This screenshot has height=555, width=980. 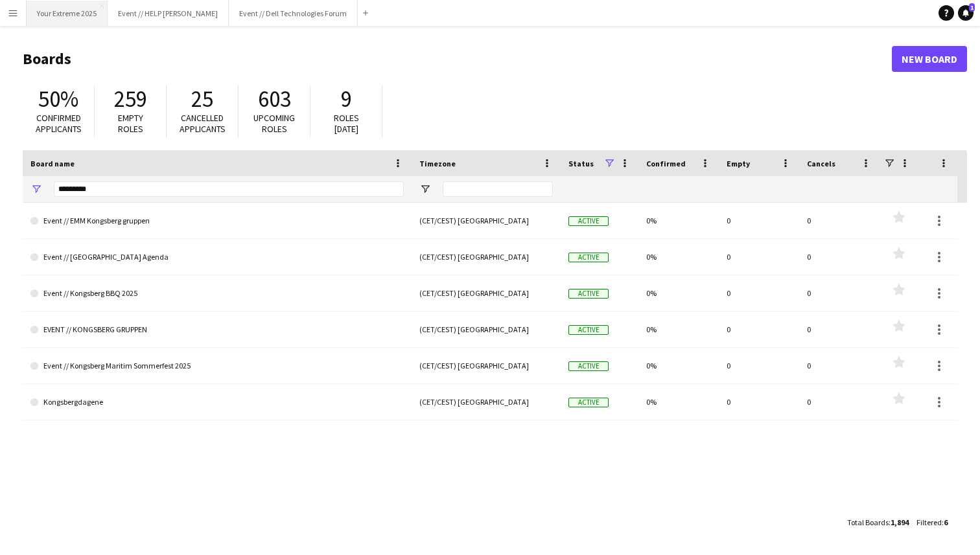 I want to click on span: Upcoming roles, so click(x=274, y=123).